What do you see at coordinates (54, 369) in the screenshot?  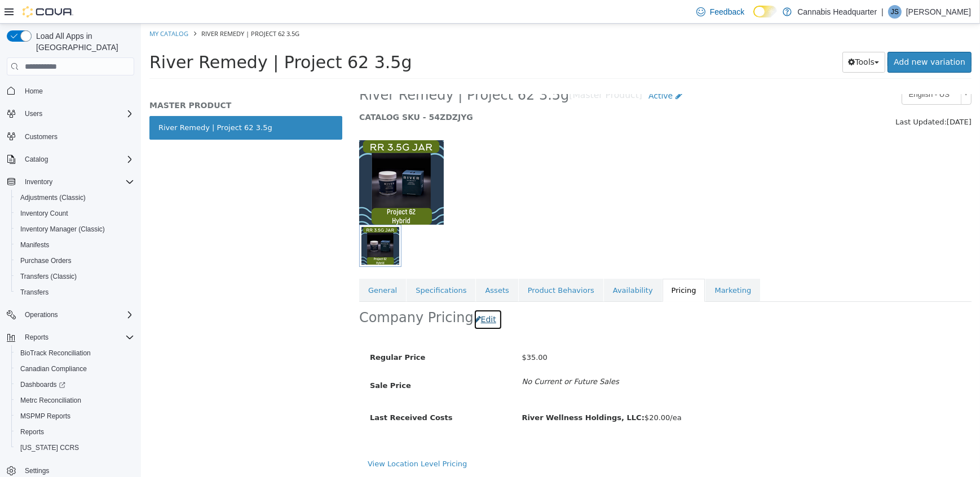 I see `span: Canadian Compliance` at bounding box center [54, 369].